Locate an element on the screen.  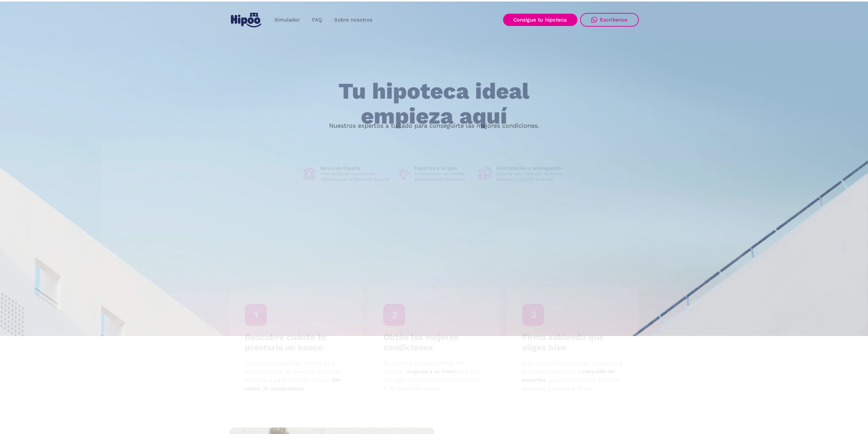
strong: negocia a tu favor is located at coordinates (431, 372).